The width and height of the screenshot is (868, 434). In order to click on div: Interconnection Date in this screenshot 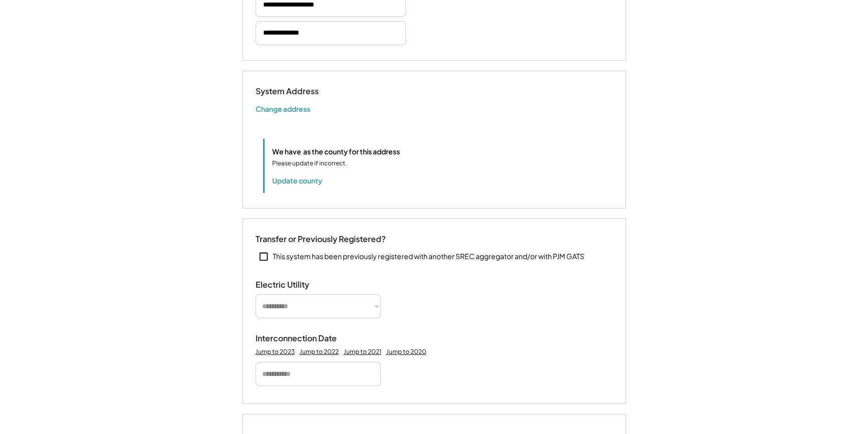, I will do `click(306, 339)`.